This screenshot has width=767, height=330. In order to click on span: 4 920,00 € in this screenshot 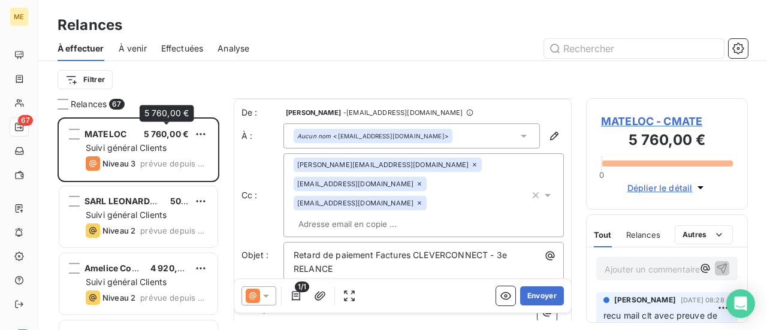, I will do `click(173, 268)`.